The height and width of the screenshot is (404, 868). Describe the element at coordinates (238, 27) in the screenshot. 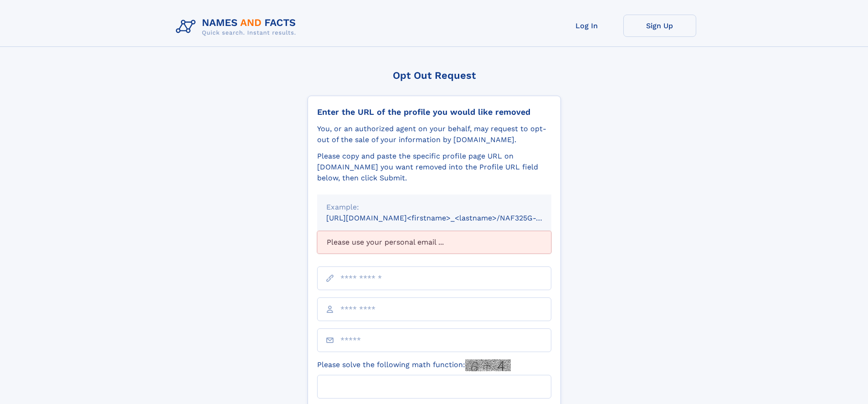

I see `img: Logo Names and Facts` at that location.